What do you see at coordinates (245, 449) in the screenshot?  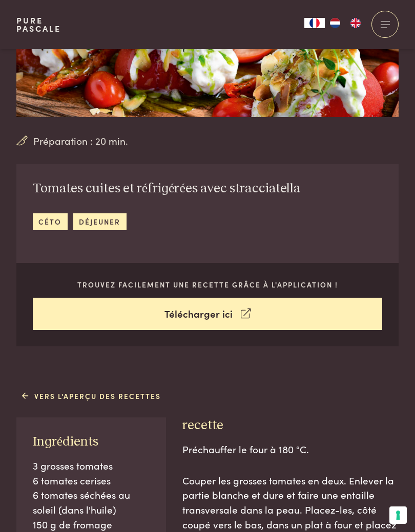 I see `span: Préchauffer le four à 180 °C.` at bounding box center [245, 449].